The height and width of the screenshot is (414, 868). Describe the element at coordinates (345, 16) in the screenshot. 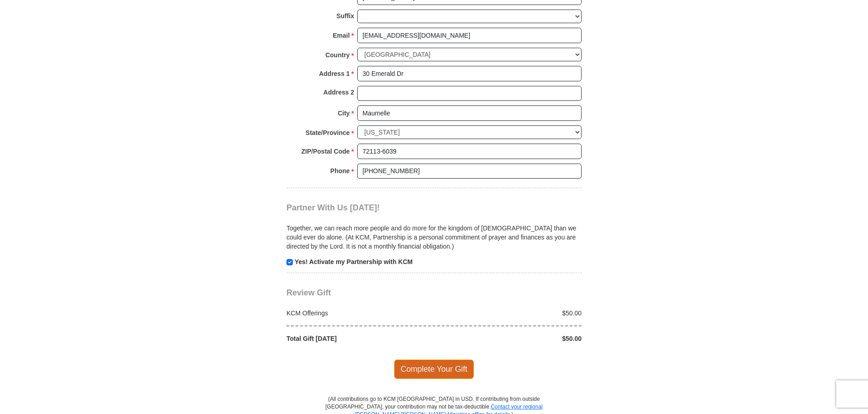

I see `strong: Suffix` at that location.